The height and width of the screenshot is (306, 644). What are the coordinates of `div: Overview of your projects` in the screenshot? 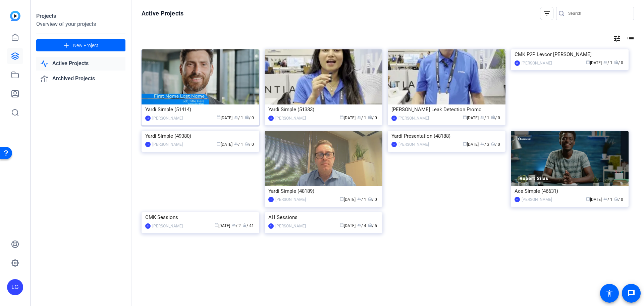 It's located at (81, 24).